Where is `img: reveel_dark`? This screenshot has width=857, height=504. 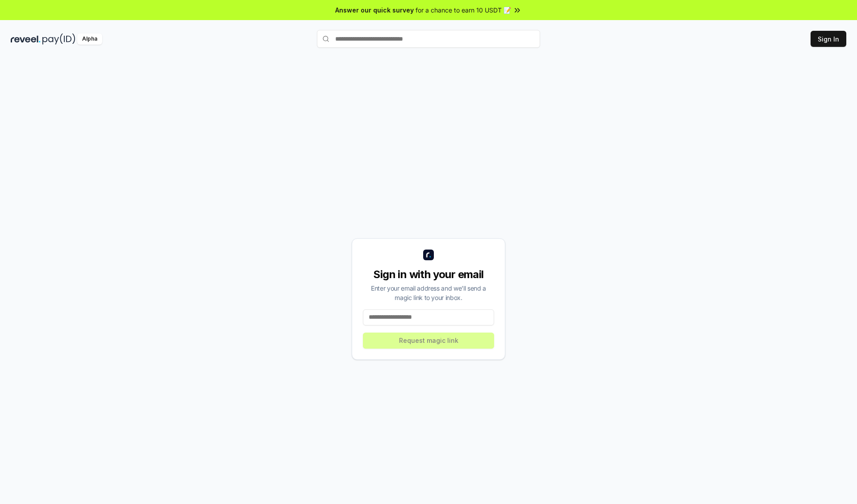 img: reveel_dark is located at coordinates (26, 39).